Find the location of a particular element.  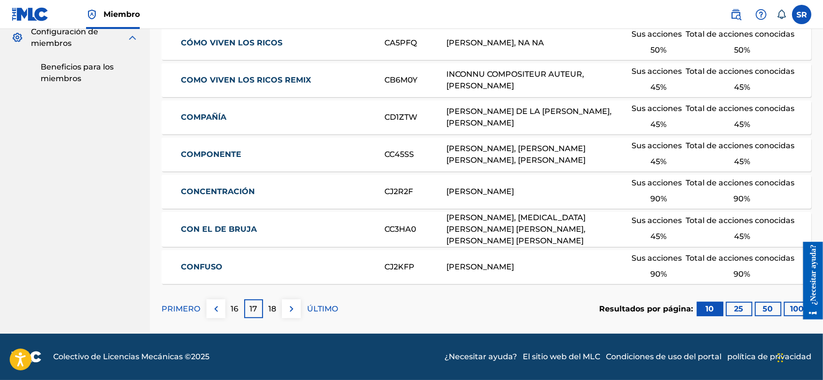

a: Búsqueda pública is located at coordinates (736, 15).